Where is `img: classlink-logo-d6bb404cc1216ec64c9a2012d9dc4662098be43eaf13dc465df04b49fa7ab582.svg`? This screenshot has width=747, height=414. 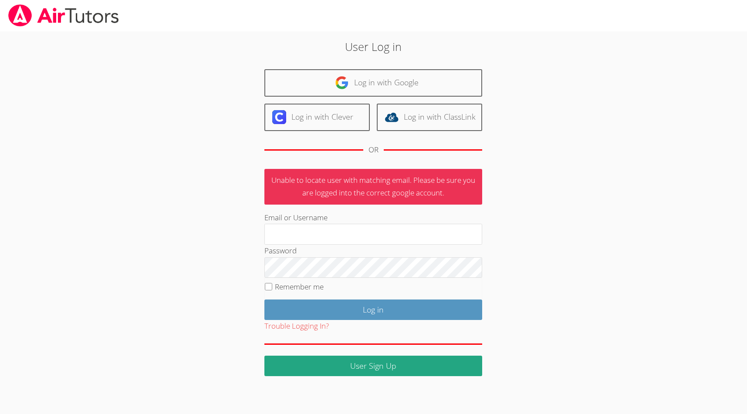 img: classlink-logo-d6bb404cc1216ec64c9a2012d9dc4662098be43eaf13dc465df04b49fa7ab582.svg is located at coordinates (392, 117).